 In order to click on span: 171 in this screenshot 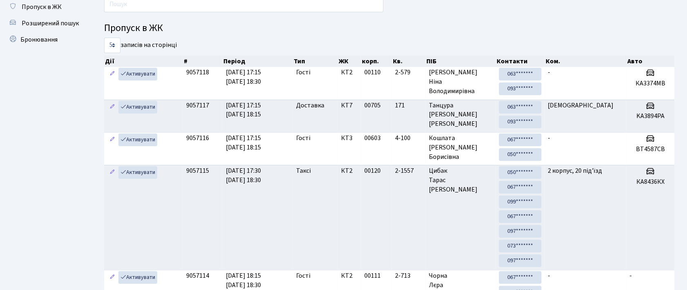, I will do `click(409, 105)`.